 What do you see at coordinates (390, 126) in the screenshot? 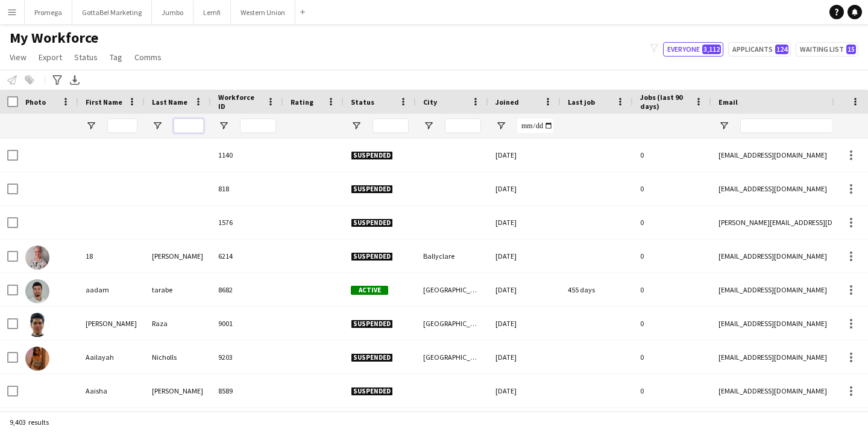
I see `input: Status Filter Input` at bounding box center [390, 126].